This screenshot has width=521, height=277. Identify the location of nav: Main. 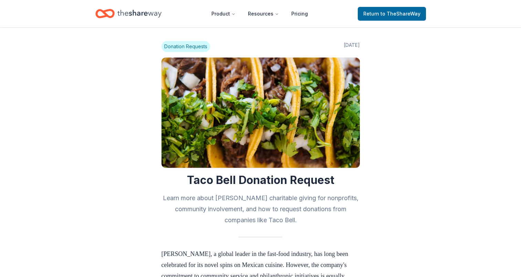
(259, 13).